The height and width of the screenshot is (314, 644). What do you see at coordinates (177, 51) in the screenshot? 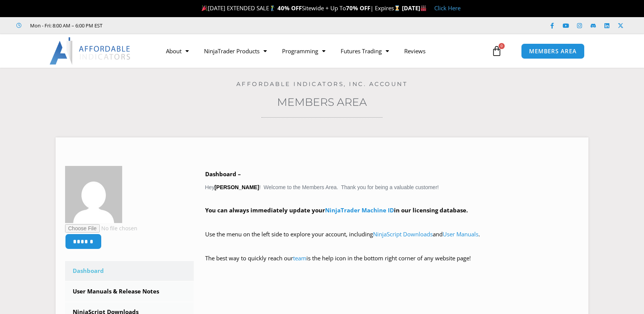
I see `a: About` at bounding box center [177, 51].